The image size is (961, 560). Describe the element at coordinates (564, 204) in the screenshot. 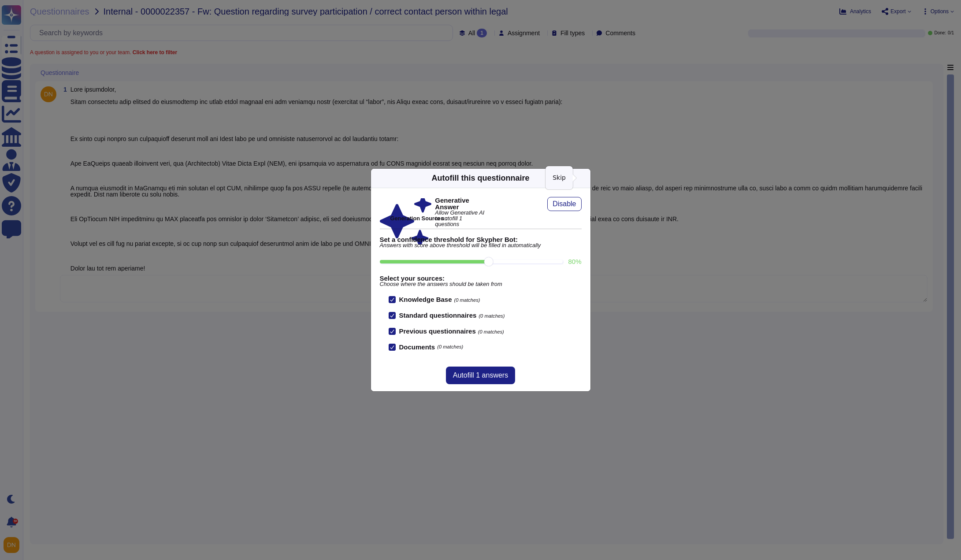

I see `span: Disable` at that location.